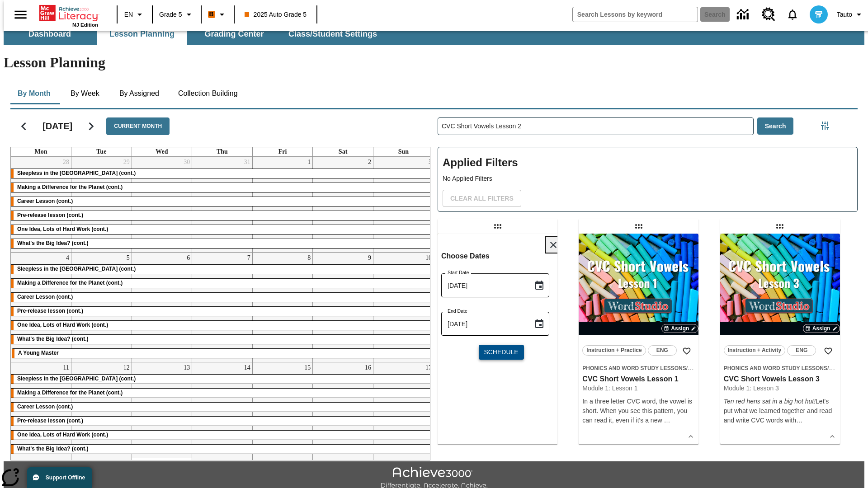 The image size is (868, 488). What do you see at coordinates (135, 15) in the screenshot?
I see `button: Language: EN, Select a language` at bounding box center [135, 15].